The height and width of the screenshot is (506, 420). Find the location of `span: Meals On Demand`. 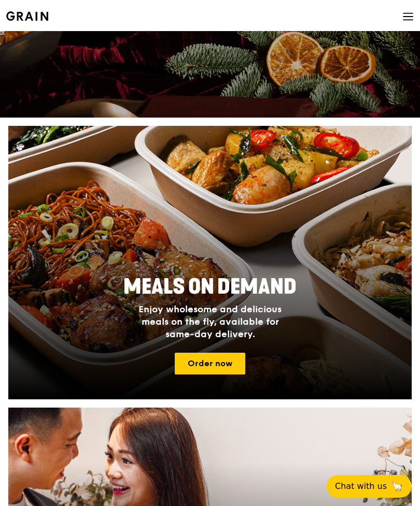

span: Meals On Demand is located at coordinates (210, 287).